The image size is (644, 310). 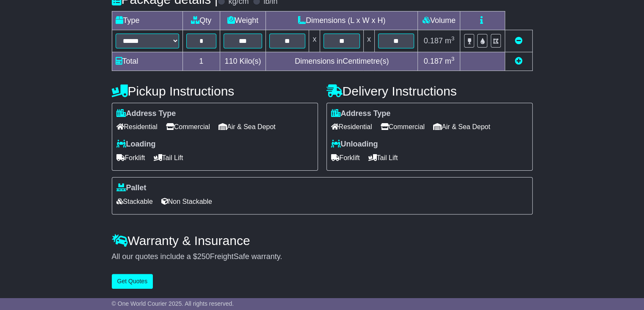 What do you see at coordinates (201, 61) in the screenshot?
I see `td: 1` at bounding box center [201, 61].